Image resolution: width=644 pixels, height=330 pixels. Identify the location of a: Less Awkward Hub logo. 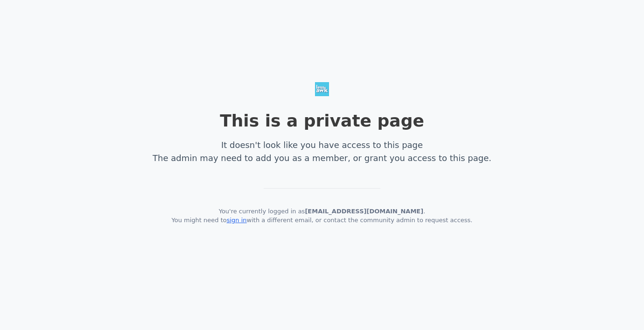
(322, 89).